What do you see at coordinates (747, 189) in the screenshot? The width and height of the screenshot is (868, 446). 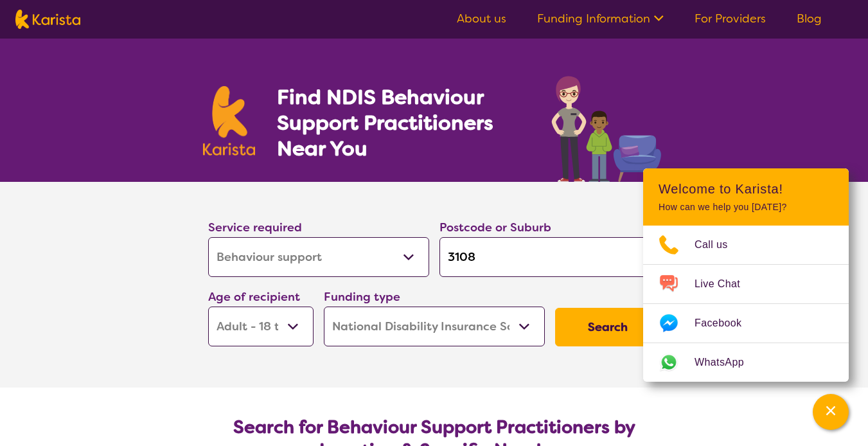 I see `h2: Welcome to Karista!` at bounding box center [747, 189].